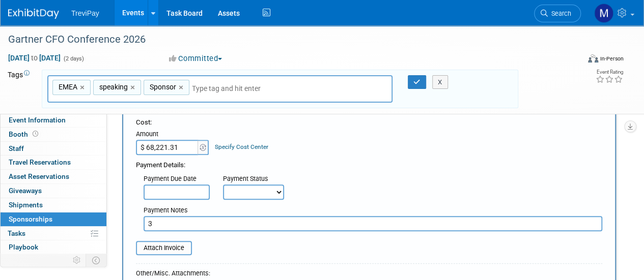 This screenshot has width=644, height=280. I want to click on div: Amount, so click(173, 134).